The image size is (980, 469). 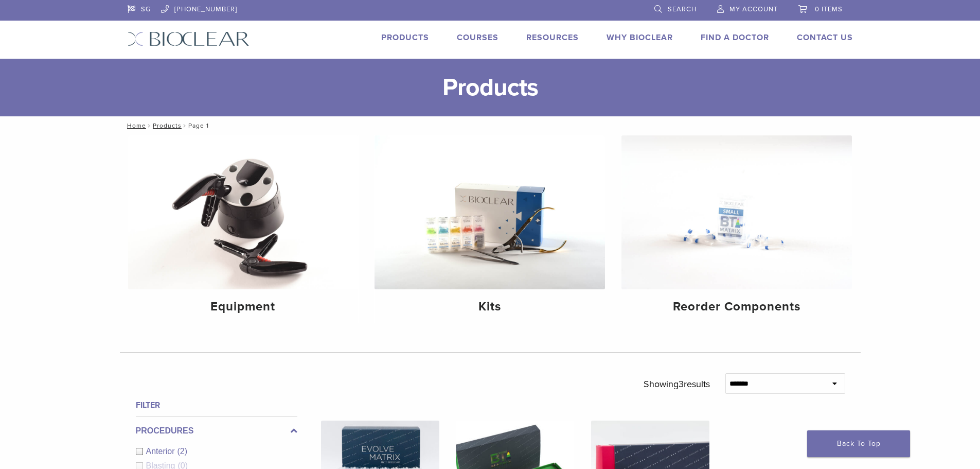 What do you see at coordinates (490, 229) in the screenshot?
I see `a: Kits` at bounding box center [490, 229].